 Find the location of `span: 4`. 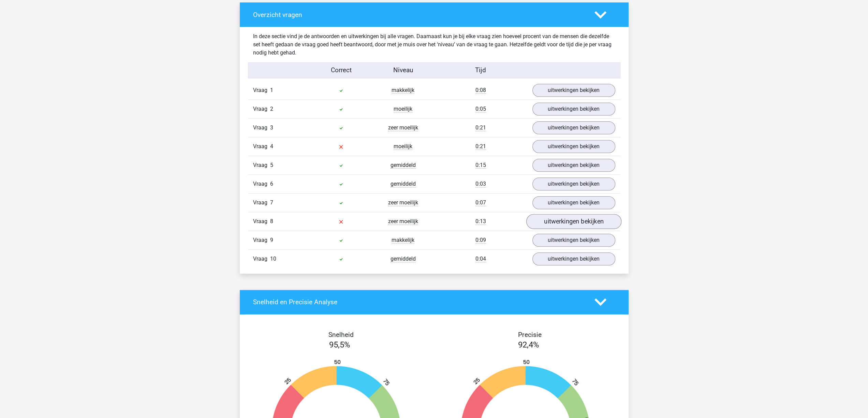

span: 4 is located at coordinates (272, 146).